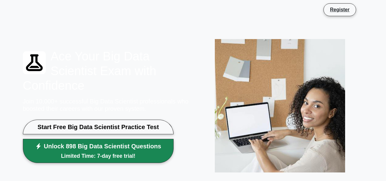 This screenshot has width=386, height=181. Describe the element at coordinates (106, 71) in the screenshot. I see `h1: Ace Your Big Data Scientist Exam with Confidence` at that location.